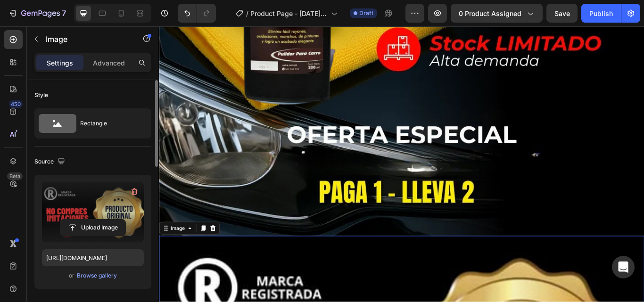 This screenshot has width=644, height=302. I want to click on div: Beta, so click(15, 176).